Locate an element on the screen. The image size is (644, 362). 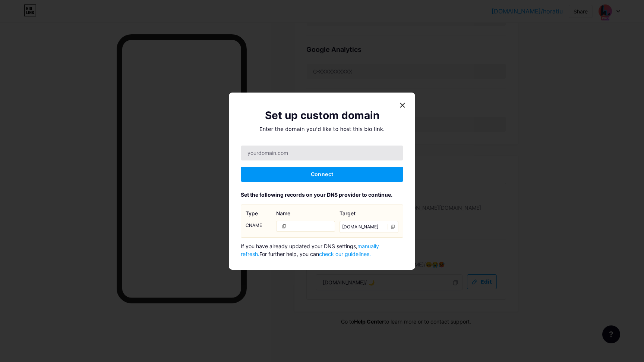
div: CNAME is located at coordinates (258, 226).